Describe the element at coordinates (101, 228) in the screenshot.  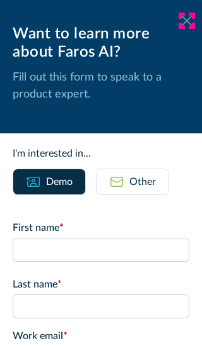
I see `label: First name` at that location.